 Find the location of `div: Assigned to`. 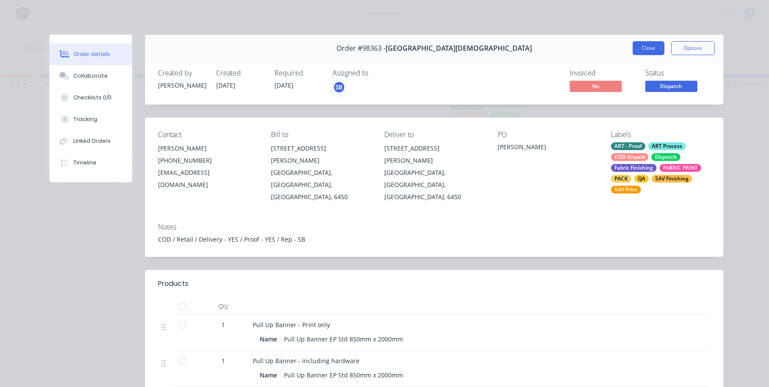

div: Assigned to is located at coordinates (376, 73).